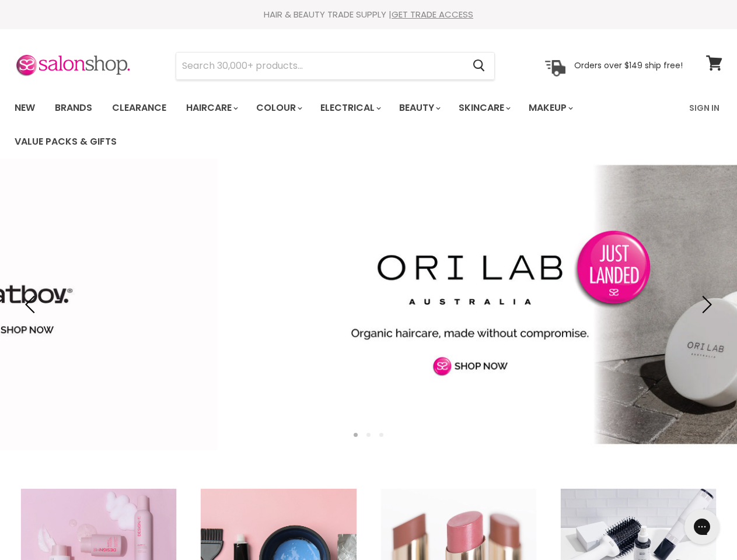  What do you see at coordinates (550, 108) in the screenshot?
I see `a: Makeup` at bounding box center [550, 108].